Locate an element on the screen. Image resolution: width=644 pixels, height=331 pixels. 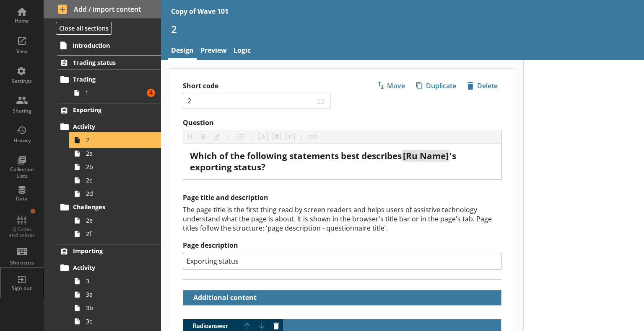
a: Challenges is located at coordinates (109, 207).